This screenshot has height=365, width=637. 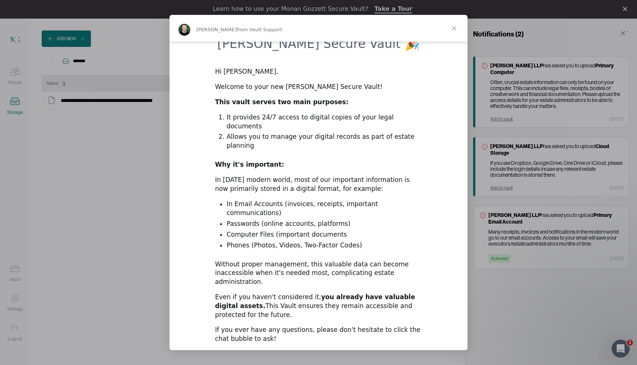 I want to click on div: If you ever have any questions, please don't hesitate to click the chat bubble to ask!, so click(x=318, y=335).